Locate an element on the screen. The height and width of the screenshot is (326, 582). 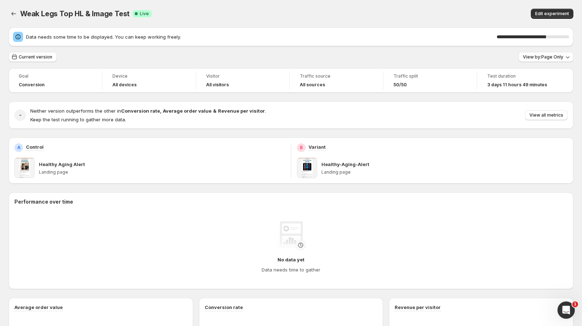
button: Edit experiment is located at coordinates (552, 14).